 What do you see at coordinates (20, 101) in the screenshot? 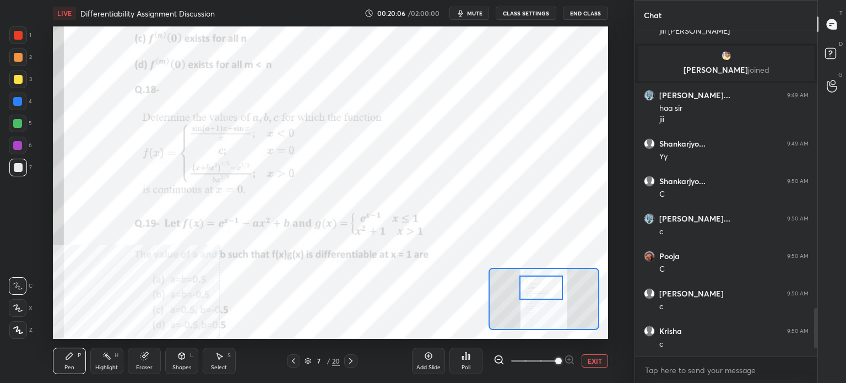
I see `div: 4` at bounding box center [20, 101].